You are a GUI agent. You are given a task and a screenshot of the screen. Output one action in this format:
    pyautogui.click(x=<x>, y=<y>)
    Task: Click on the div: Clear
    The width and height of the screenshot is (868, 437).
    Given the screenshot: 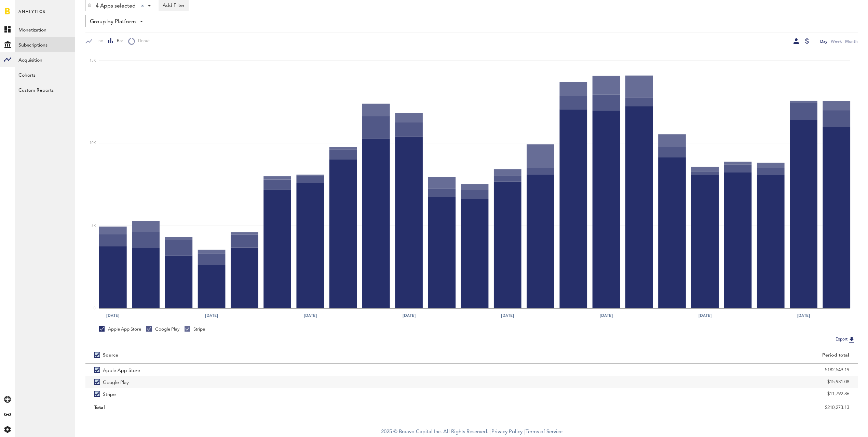 What is the action you would take?
    pyautogui.click(x=143, y=6)
    